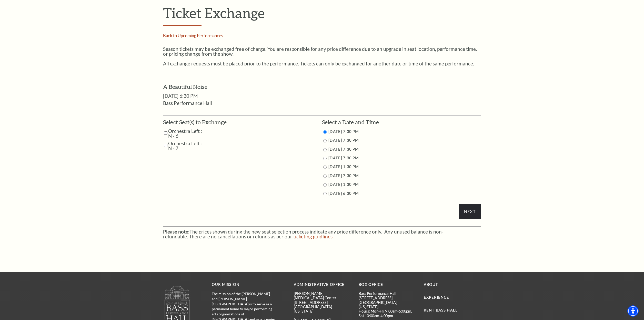 The width and height of the screenshot is (644, 320). Describe the element at coordinates (165, 133) in the screenshot. I see `input: Orchestra Left : N - 6` at that location.